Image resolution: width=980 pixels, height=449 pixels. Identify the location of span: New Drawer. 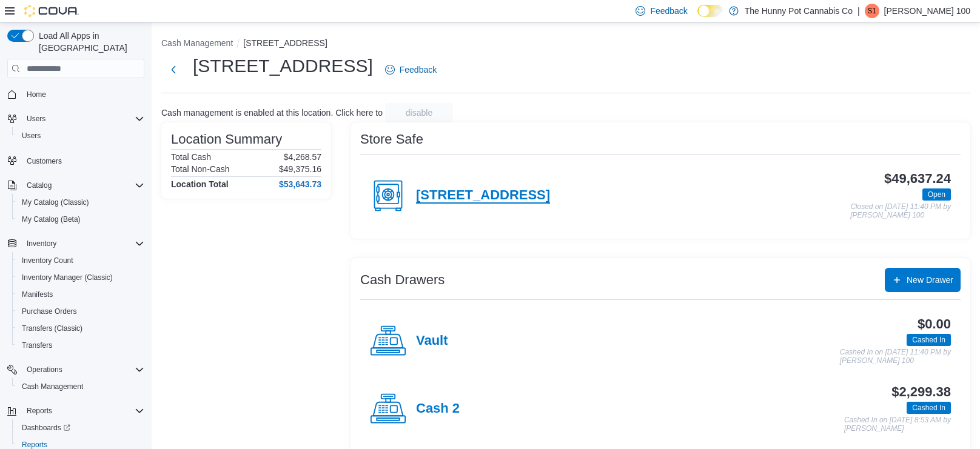
(930, 280).